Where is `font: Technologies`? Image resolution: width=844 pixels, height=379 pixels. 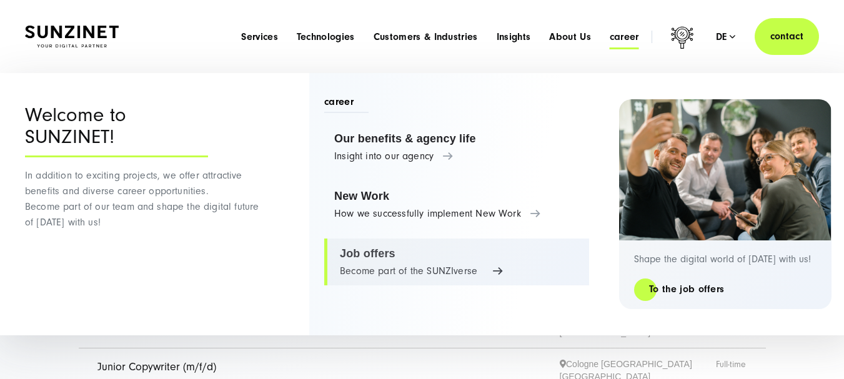
font: Technologies is located at coordinates (325, 37).